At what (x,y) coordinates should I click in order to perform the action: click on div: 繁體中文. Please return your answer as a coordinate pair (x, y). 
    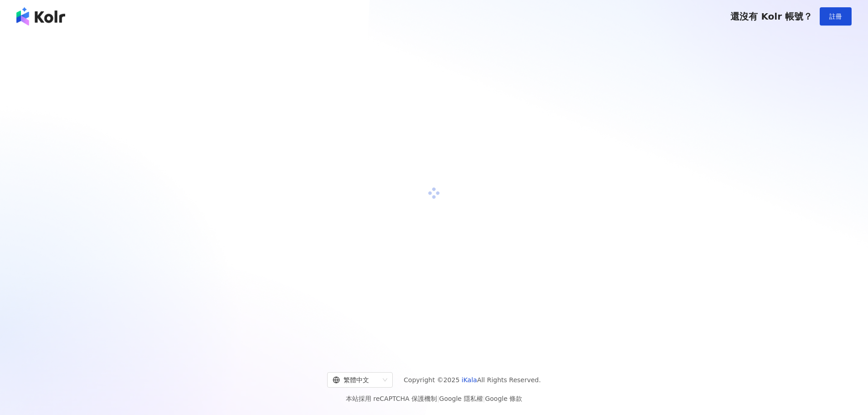
    Looking at the image, I should click on (356, 380).